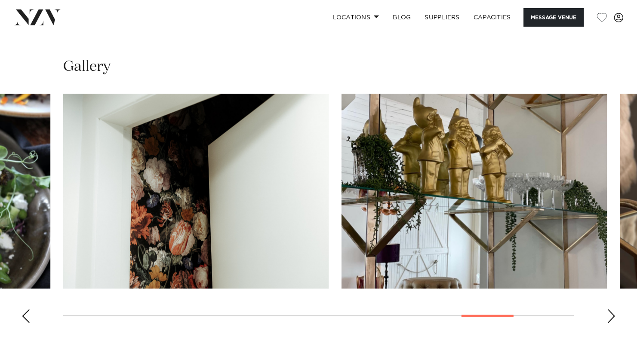  Describe the element at coordinates (442, 17) in the screenshot. I see `a: SUPPLIERS` at that location.